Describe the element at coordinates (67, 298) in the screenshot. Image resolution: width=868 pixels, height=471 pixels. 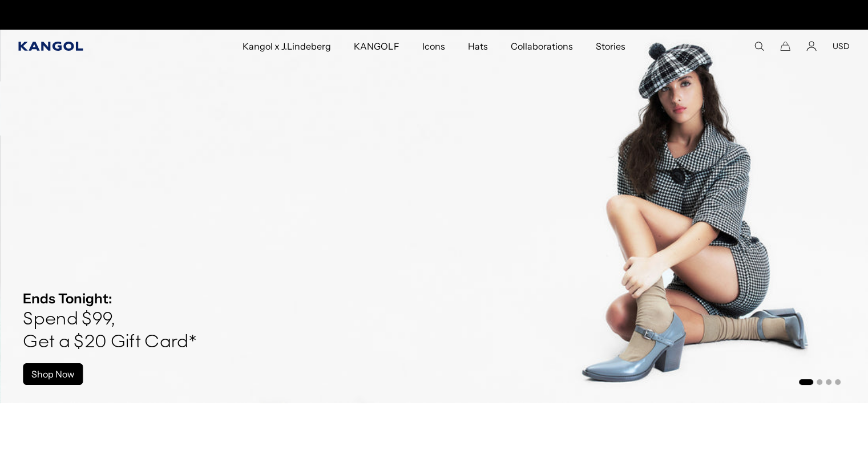
I see `strong: Ends Tonight:` at that location.